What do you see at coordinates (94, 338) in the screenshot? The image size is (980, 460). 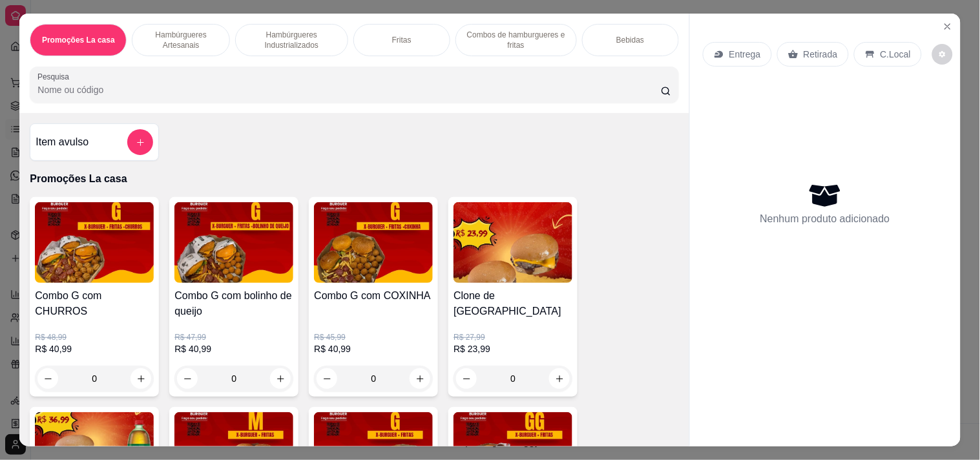 I see `p: R$ 48,99` at bounding box center [94, 338].